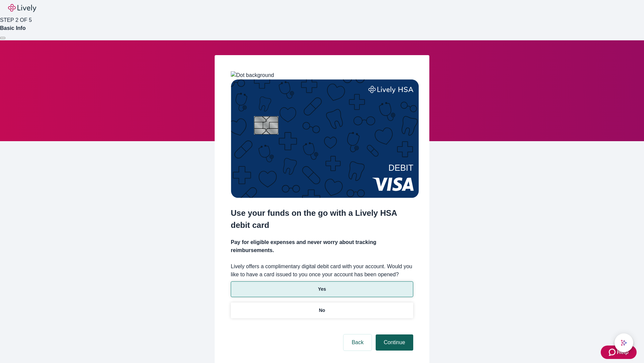  I want to click on img: Dot background, so click(252, 75).